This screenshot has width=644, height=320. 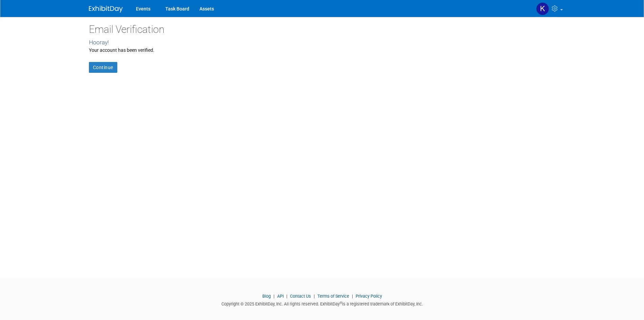 What do you see at coordinates (322, 50) in the screenshot?
I see `div: Your account has been verified.` at bounding box center [322, 50].